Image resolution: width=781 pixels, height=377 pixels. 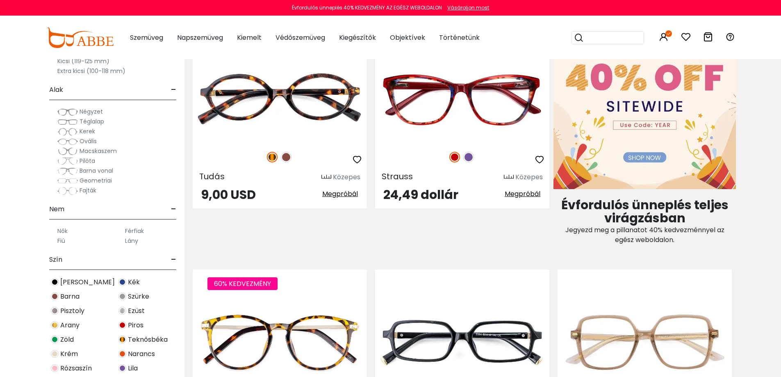 What do you see at coordinates (68, 161) in the screenshot?
I see `img: Aviator.png` at bounding box center [68, 161].